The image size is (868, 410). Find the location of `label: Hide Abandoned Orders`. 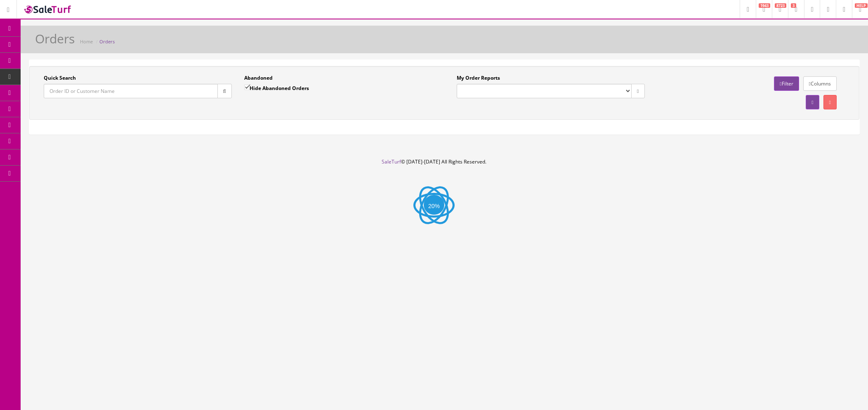

label: Hide Abandoned Orders is located at coordinates (277, 88).